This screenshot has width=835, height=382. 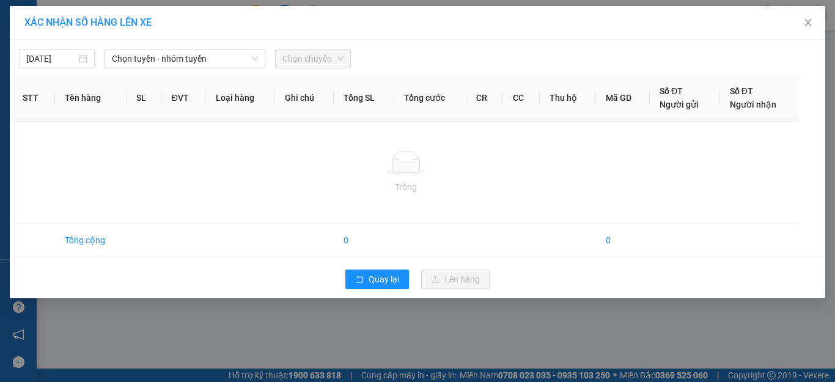 What do you see at coordinates (568, 98) in the screenshot?
I see `th: Thu hộ` at bounding box center [568, 98].